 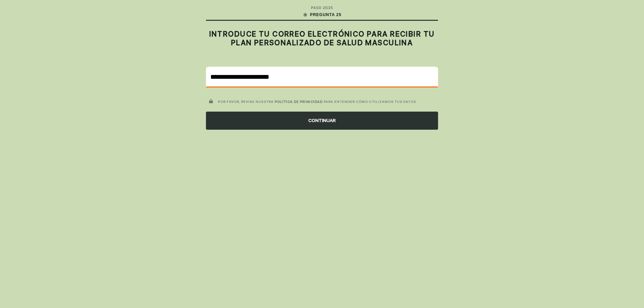 What do you see at coordinates (317, 101) in the screenshot?
I see `span: POR FAVOR, REVISA NUESTRA PARA ENTENDER CÓMO UTILIZAMOS TUS DATOS.` at bounding box center [317, 101].